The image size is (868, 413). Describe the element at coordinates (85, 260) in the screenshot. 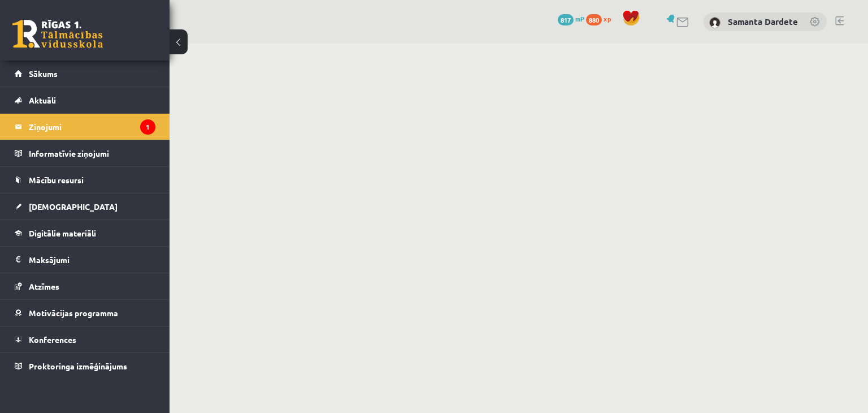

I see `a: Maksājumi` at that location.